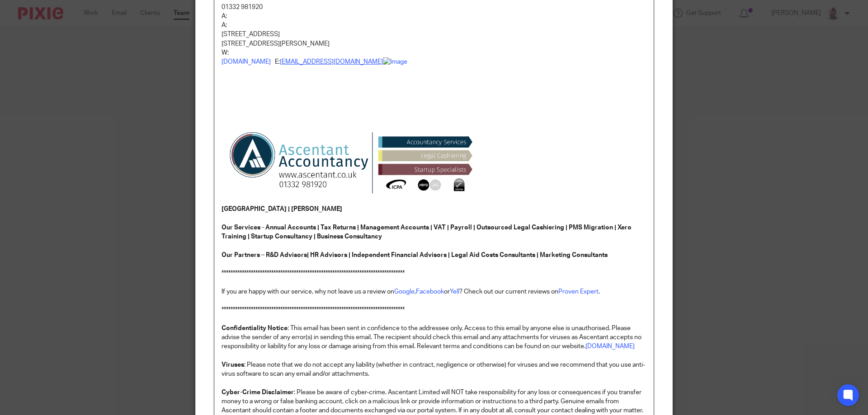 This screenshot has height=415, width=868. What do you see at coordinates (430, 292) in the screenshot?
I see `a: Facebook` at bounding box center [430, 292].